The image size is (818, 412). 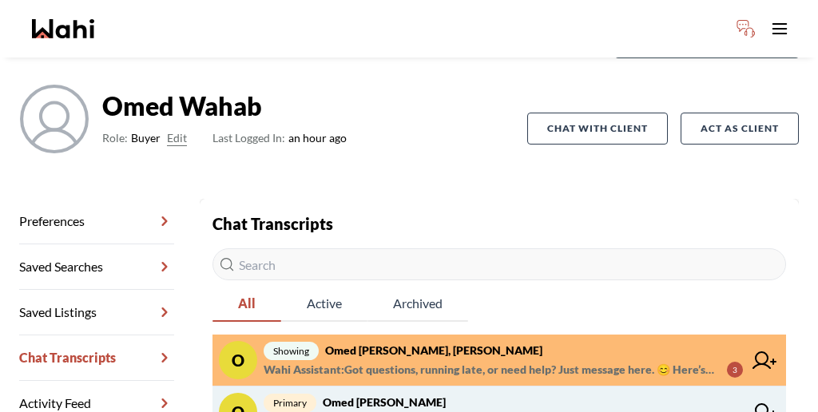 I want to click on span: showing, so click(x=291, y=351).